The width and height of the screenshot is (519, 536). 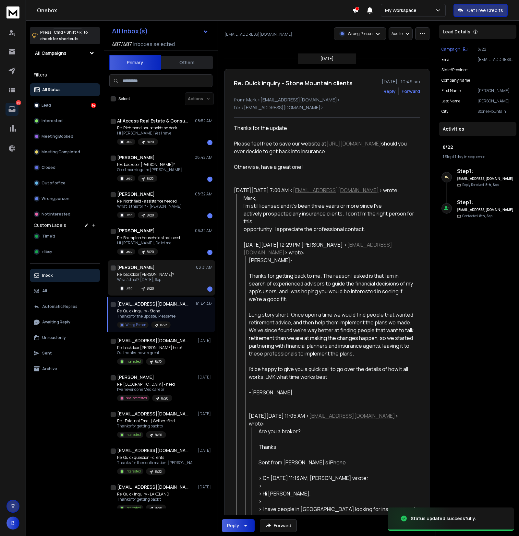 I want to click on p: Stone Mountain, so click(x=495, y=112).